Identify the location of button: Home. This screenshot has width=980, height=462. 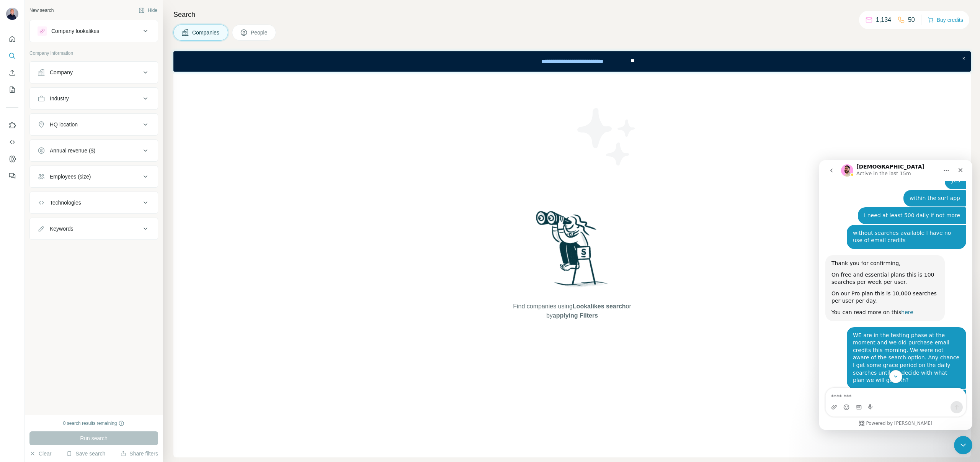
(127, 10).